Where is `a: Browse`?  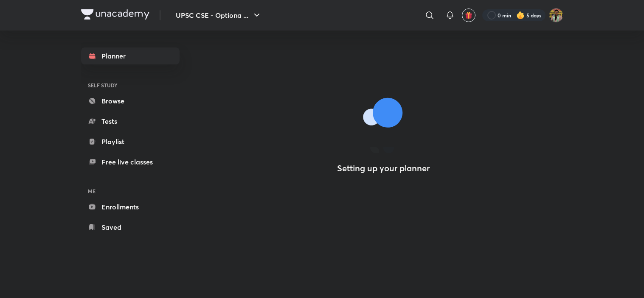 a: Browse is located at coordinates (131, 101).